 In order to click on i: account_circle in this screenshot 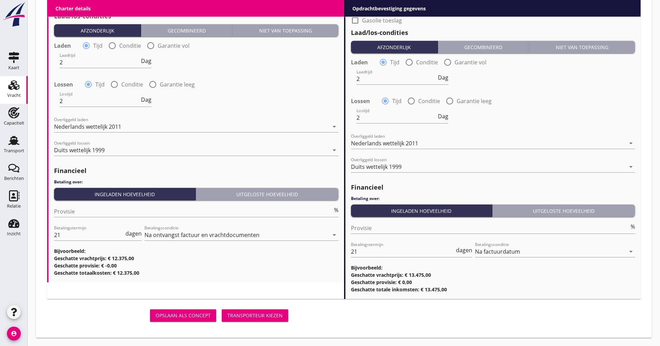, I will do `click(14, 334)`.